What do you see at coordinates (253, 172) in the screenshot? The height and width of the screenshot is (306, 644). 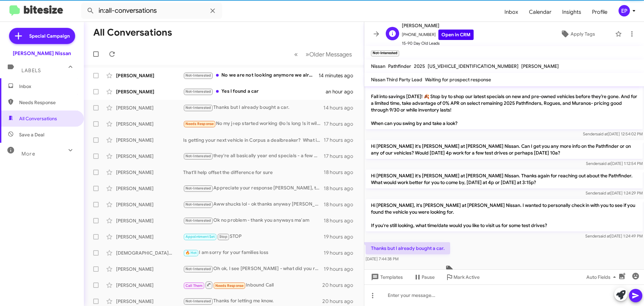 I see `div: That'll help offset the difference for sure` at bounding box center [253, 172].